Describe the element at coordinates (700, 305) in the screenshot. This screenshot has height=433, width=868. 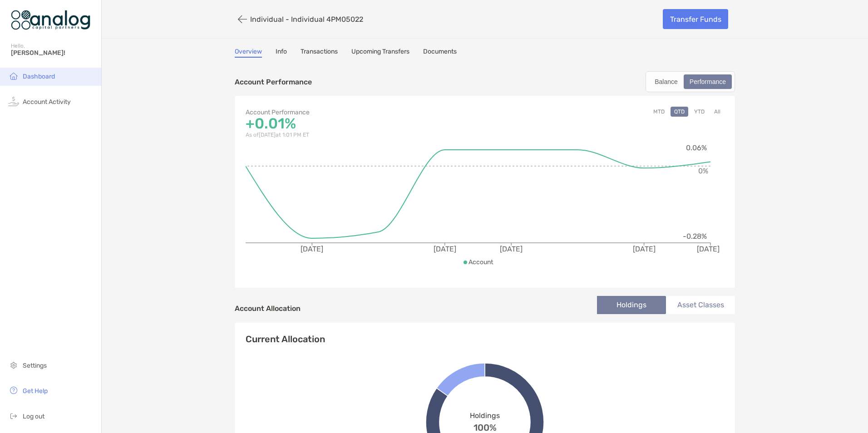
I see `li: Asset Classes` at that location.